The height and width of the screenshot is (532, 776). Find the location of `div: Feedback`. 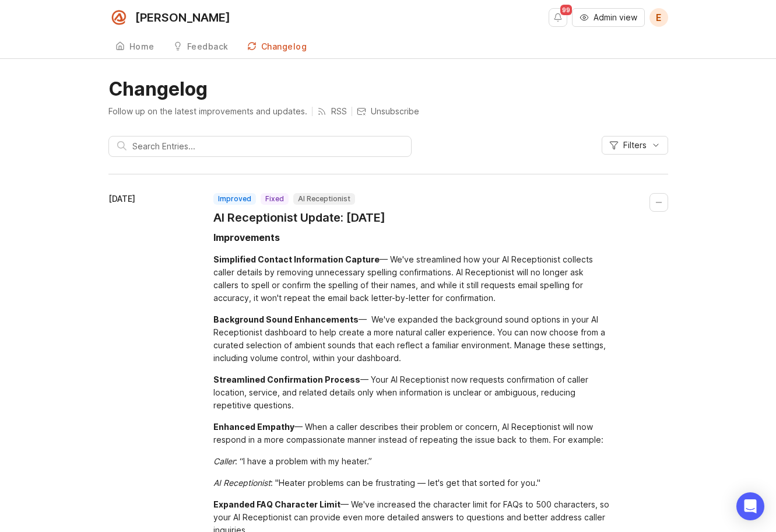

div: Feedback is located at coordinates (208, 47).